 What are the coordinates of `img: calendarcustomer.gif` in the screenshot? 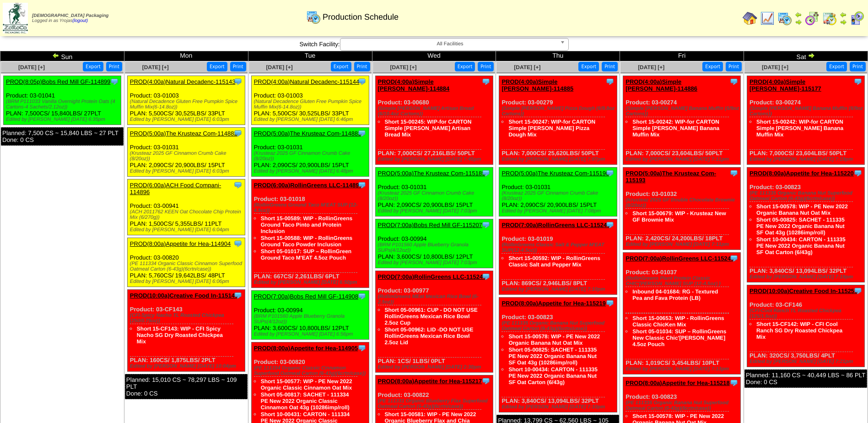 It's located at (857, 18).